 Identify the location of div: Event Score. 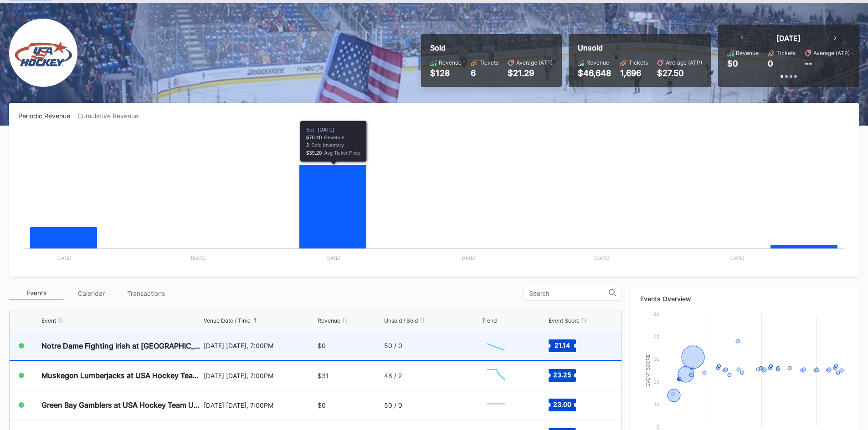
(564, 320).